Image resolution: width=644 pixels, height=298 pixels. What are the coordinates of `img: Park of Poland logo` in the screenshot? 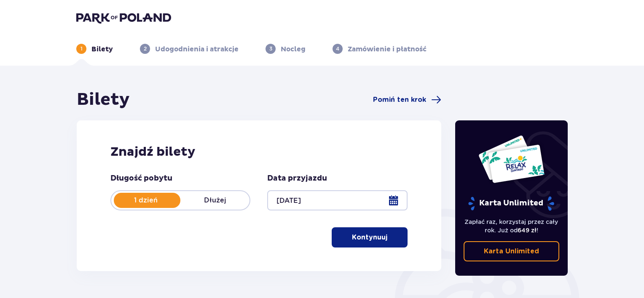 It's located at (124, 18).